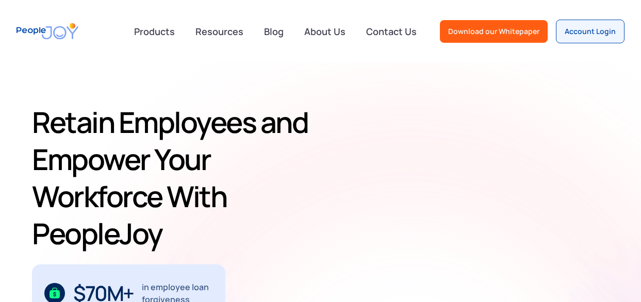 The width and height of the screenshot is (641, 302). Describe the element at coordinates (179, 178) in the screenshot. I see `h1: Retain Employees and Empower Your Workforce With PeopleJoy` at that location.